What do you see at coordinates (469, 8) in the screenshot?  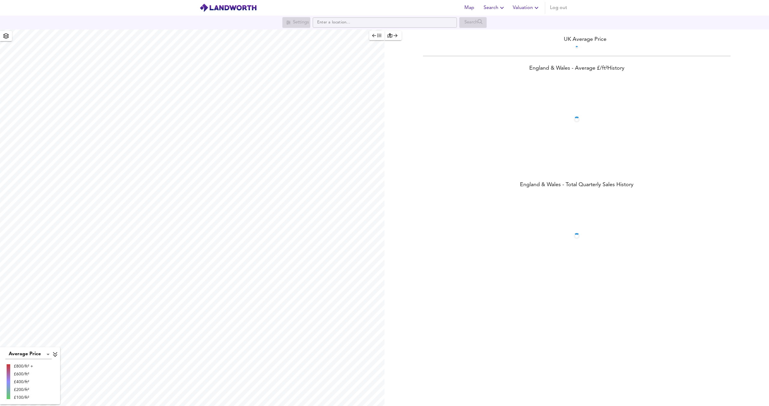 I see `button: Map` at bounding box center [469, 8].